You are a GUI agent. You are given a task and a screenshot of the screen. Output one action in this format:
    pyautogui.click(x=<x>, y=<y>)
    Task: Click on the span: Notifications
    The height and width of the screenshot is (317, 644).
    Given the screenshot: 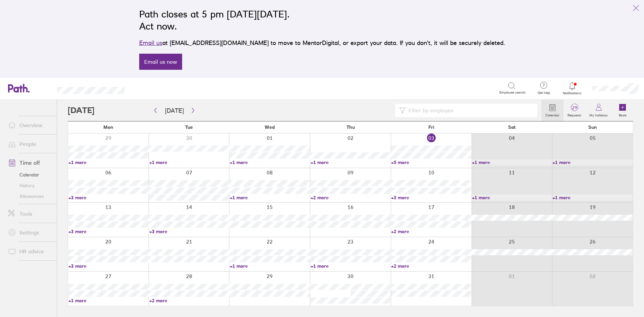 What is the action you would take?
    pyautogui.click(x=572, y=93)
    